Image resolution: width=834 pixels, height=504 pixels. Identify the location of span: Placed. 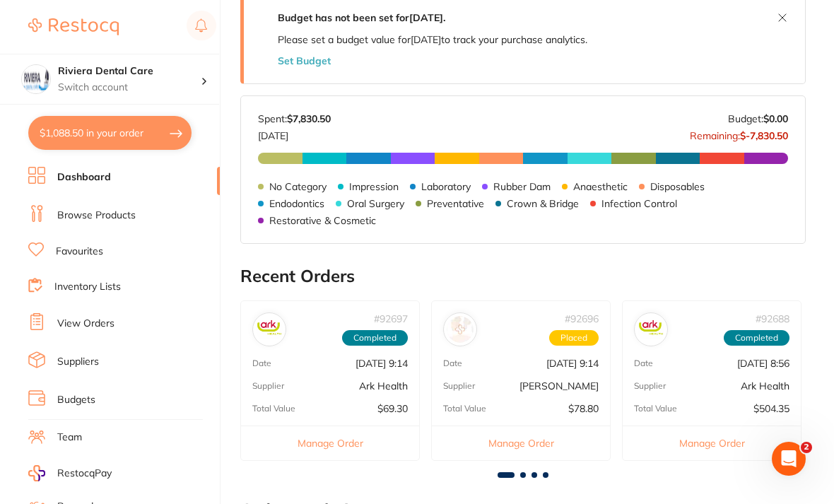
(574, 338).